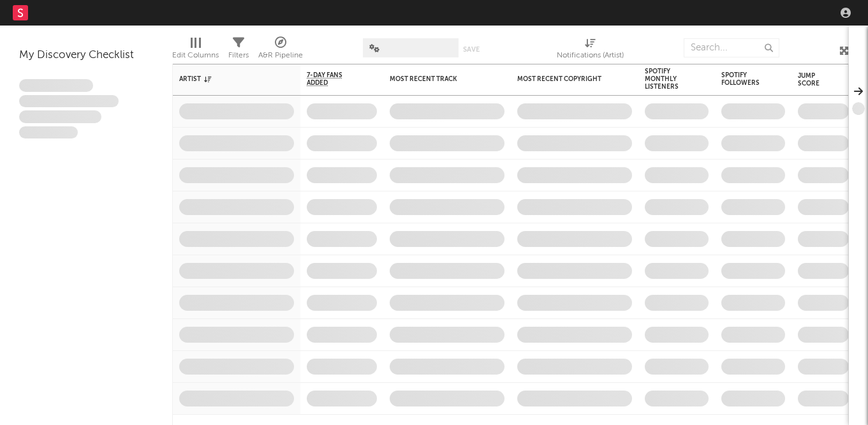  Describe the element at coordinates (565, 79) in the screenshot. I see `div: Most Recent Copyright` at that location.